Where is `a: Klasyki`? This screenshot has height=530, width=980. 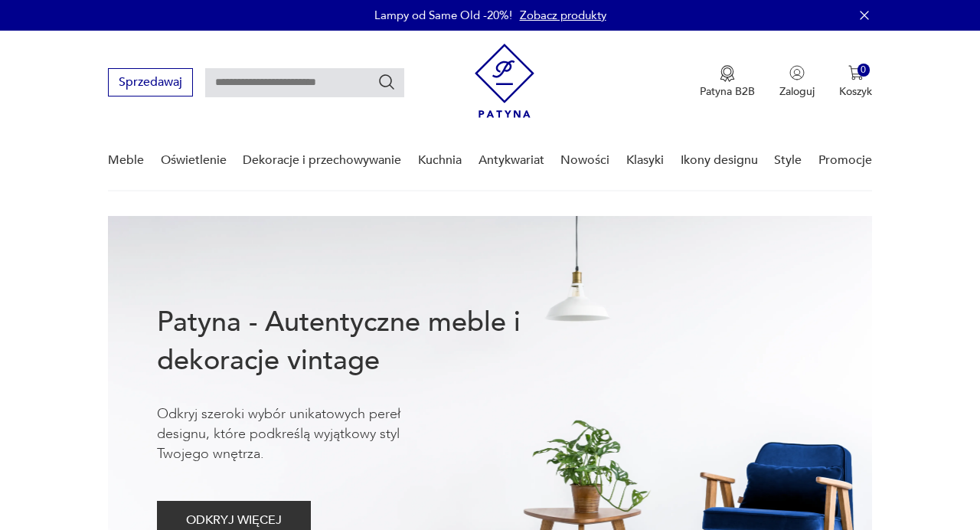 a: Klasyki is located at coordinates (645, 160).